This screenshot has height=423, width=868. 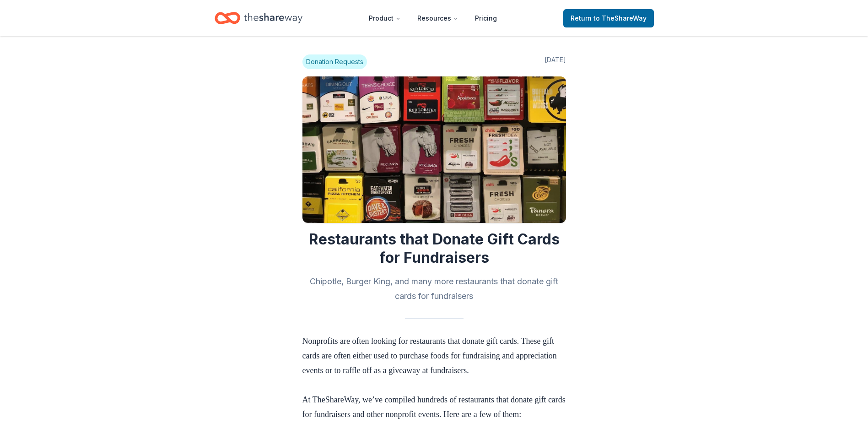 What do you see at coordinates (608, 18) in the screenshot?
I see `a: Returnto TheShareWay` at bounding box center [608, 18].